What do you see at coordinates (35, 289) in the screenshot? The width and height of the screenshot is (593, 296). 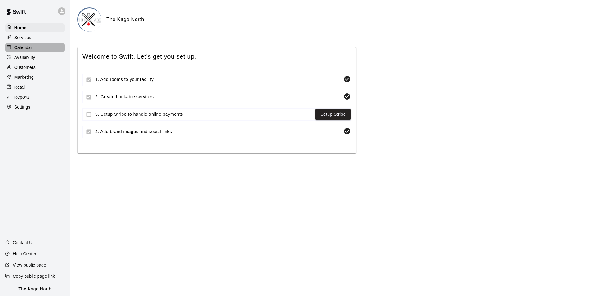 I see `p: The Kage North` at bounding box center [35, 289].